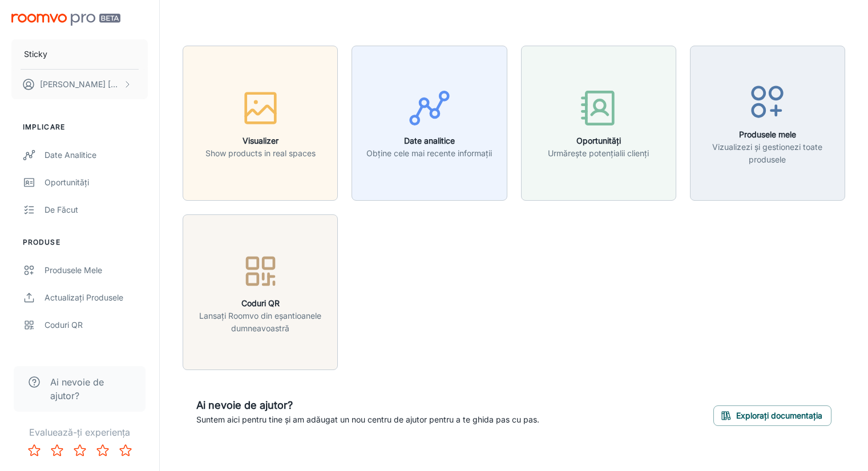 This screenshot has height=471, width=868. I want to click on p: Suntem aici pentru tine și am adăugat un nou centru de ajutor pentru a te ghida pas cu pas., so click(367, 420).